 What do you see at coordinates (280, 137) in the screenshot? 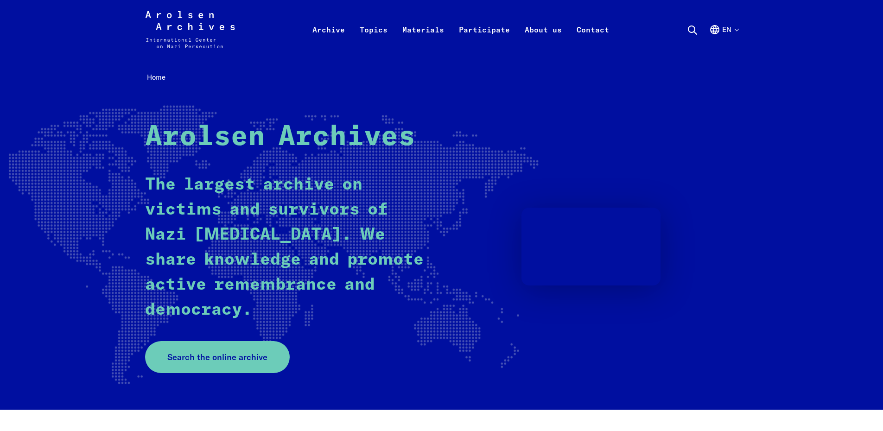
I see `strong: Arolsen Archives` at bounding box center [280, 137].